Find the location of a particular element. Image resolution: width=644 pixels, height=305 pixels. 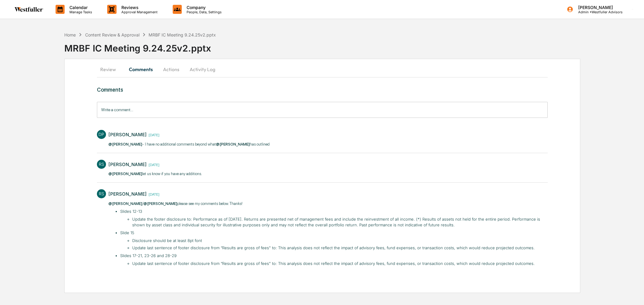

time: Friday, September 19, 2025 at 1:57:39 PM EDT is located at coordinates (153, 135).